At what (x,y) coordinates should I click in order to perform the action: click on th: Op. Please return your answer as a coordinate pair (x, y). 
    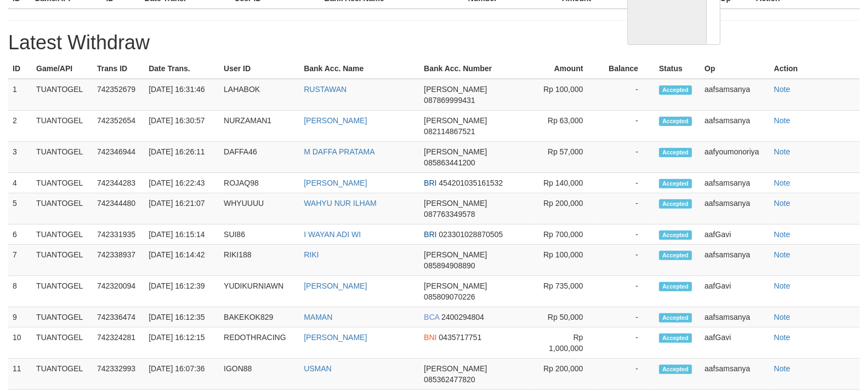
    Looking at the image, I should click on (735, 69).